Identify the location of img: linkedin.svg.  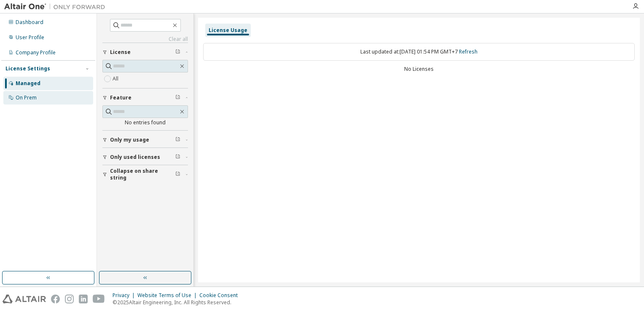
(83, 299).